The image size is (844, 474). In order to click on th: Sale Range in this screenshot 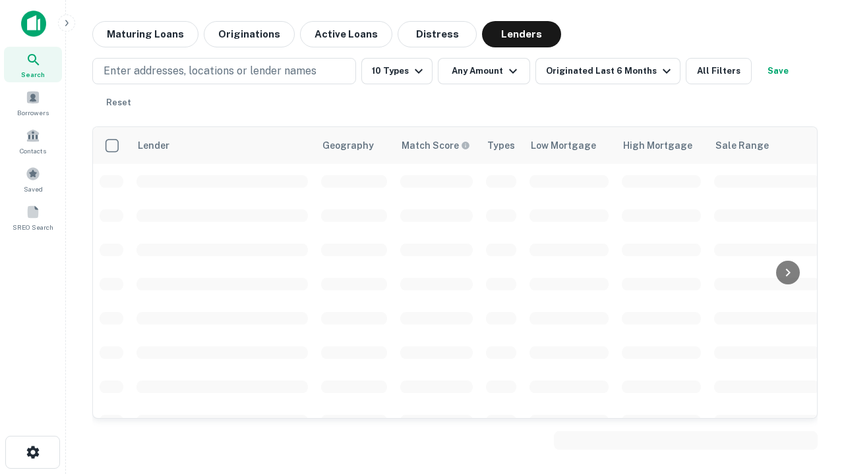, I will do `click(766, 146)`.